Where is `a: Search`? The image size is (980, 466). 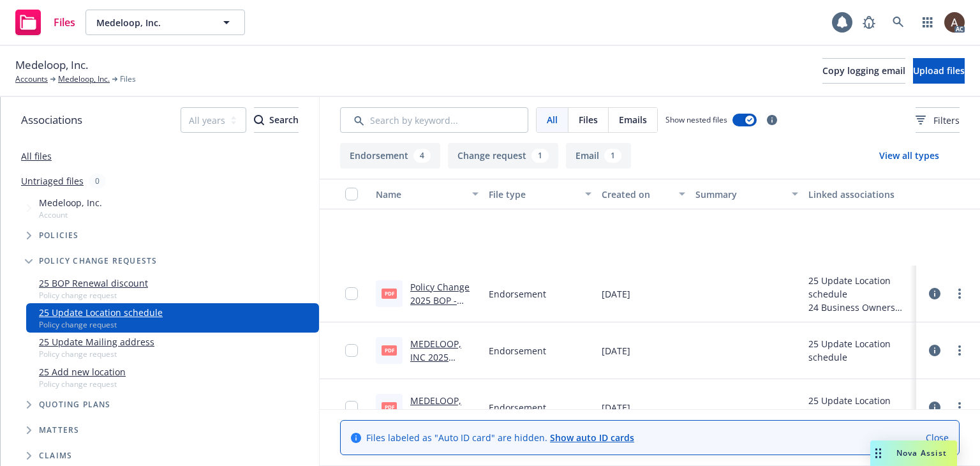 a: Search is located at coordinates (898, 22).